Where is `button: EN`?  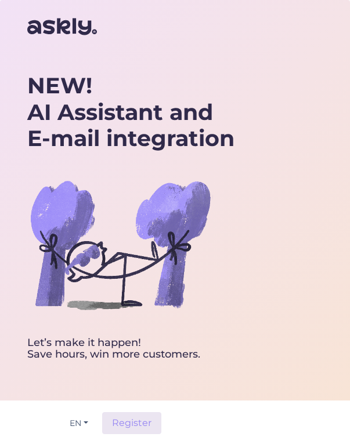 button: EN is located at coordinates (79, 423).